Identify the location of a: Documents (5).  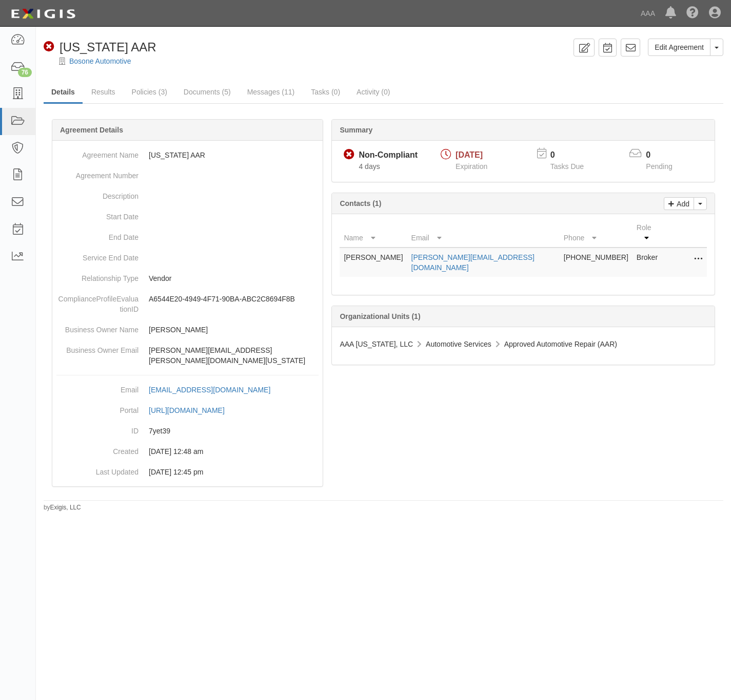
(207, 92).